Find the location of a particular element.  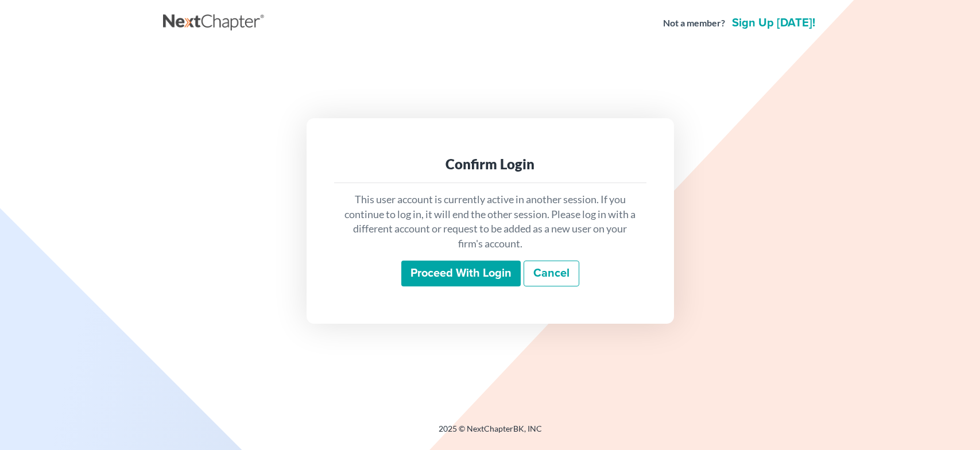

div: Confirm Login is located at coordinates (490, 164).